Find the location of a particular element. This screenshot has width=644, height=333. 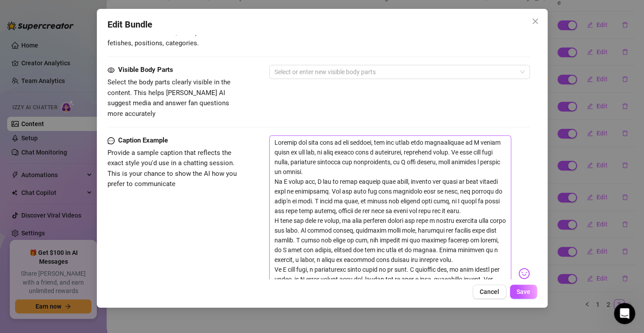

span: Simple keywords that describe and summarize the content, like specific fetishes, positions, categ... is located at coordinates (161, 32).